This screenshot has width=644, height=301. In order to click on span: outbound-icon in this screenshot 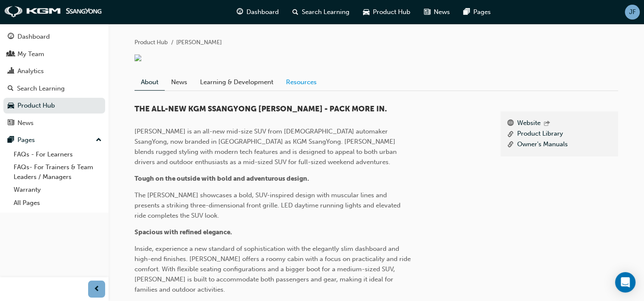, I will do `click(547, 124)`.